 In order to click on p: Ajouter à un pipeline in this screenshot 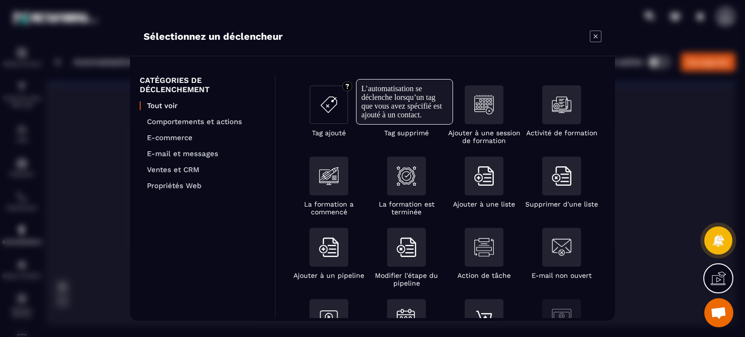, I will do `click(329, 275)`.